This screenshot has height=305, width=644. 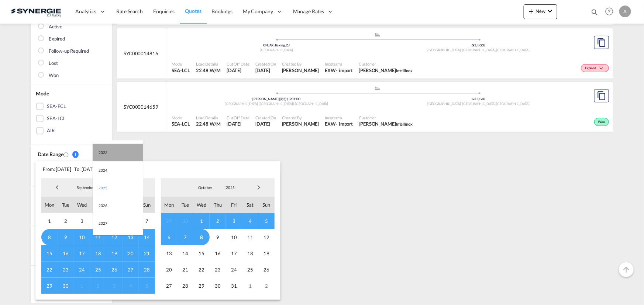 What do you see at coordinates (230, 188) in the screenshot?
I see `md-select: Year: 2025` at bounding box center [230, 188].